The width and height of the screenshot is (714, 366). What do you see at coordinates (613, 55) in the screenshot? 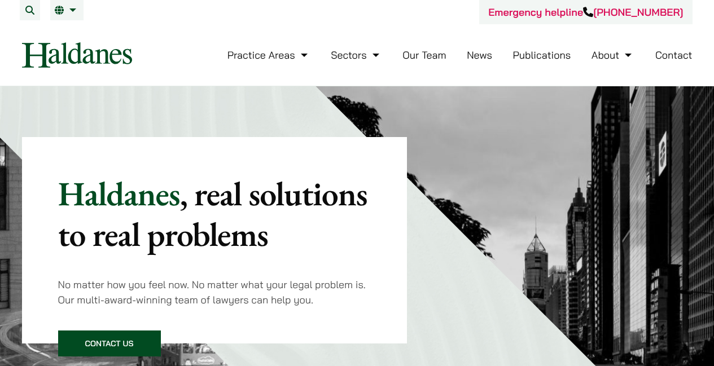
I see `a: About` at bounding box center [613, 55].